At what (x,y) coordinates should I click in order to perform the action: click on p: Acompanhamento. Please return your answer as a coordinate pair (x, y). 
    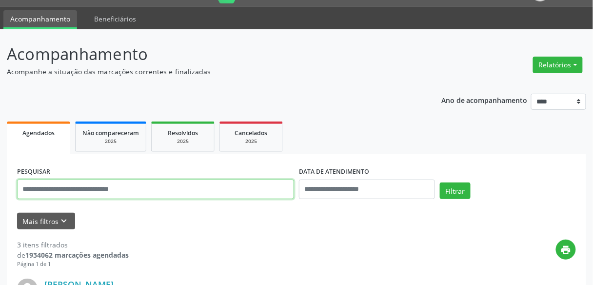
    Looking at the image, I should click on (210, 54).